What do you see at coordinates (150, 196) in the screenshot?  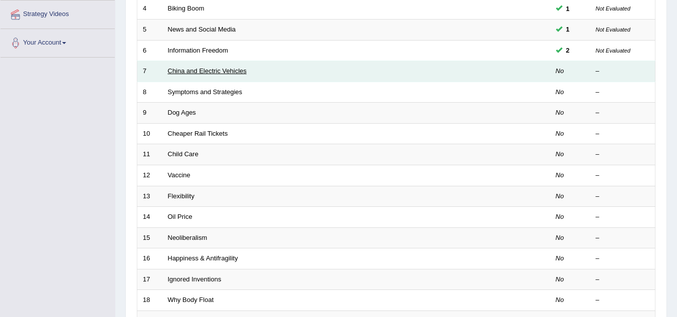 I see `td: 13` at bounding box center [150, 196].